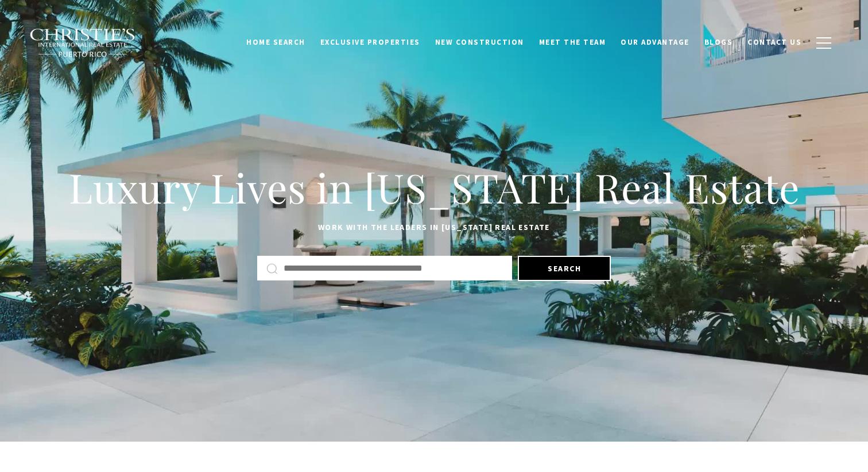  What do you see at coordinates (572, 43) in the screenshot?
I see `a: Meet the Team` at bounding box center [572, 43].